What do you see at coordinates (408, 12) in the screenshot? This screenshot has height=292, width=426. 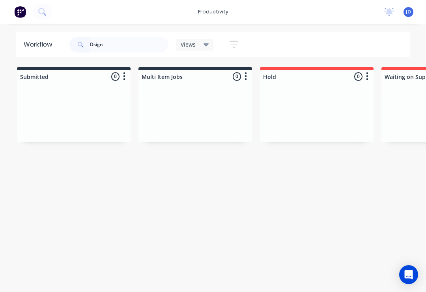 I see `span: JD` at bounding box center [408, 12].